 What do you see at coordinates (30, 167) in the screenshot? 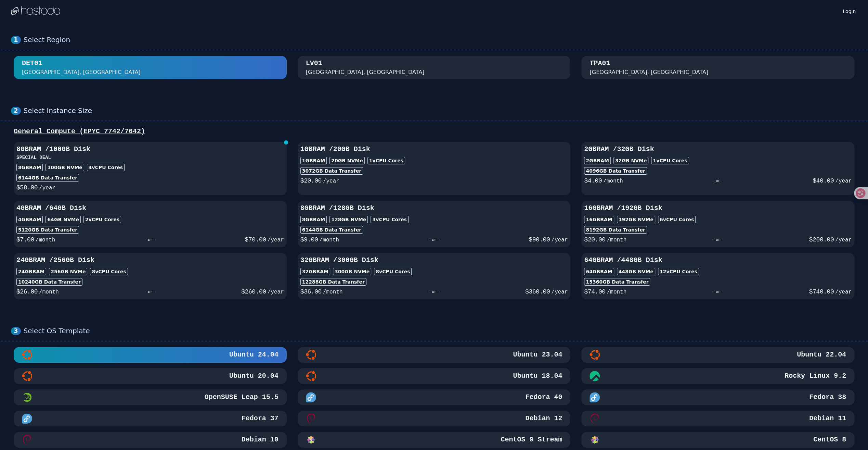
I see `div: 8GB RAM` at bounding box center [30, 167].